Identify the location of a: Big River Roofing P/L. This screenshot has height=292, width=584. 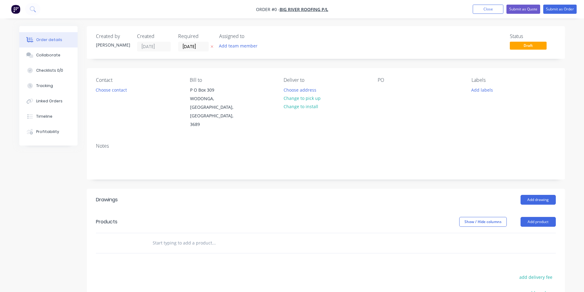
(304, 9).